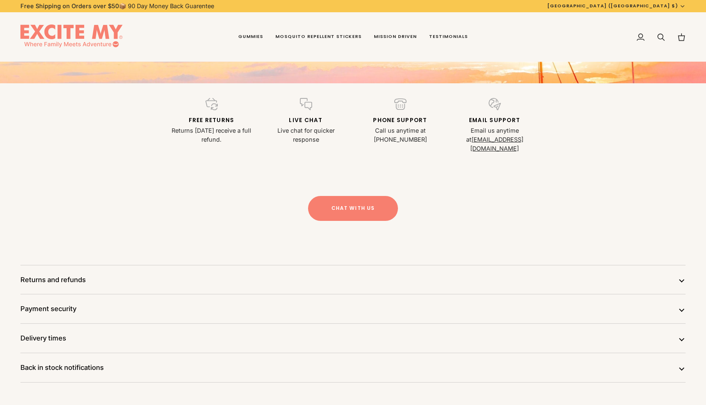  What do you see at coordinates (494, 120) in the screenshot?
I see `p: Email Support` at bounding box center [494, 120].